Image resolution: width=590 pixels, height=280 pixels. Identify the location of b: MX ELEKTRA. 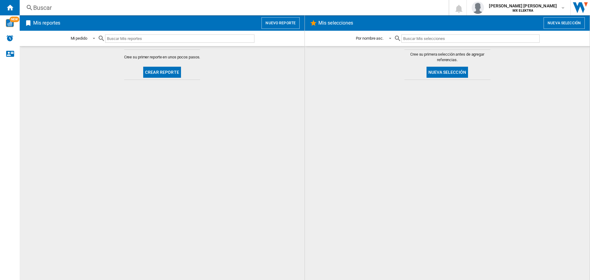
(522, 10).